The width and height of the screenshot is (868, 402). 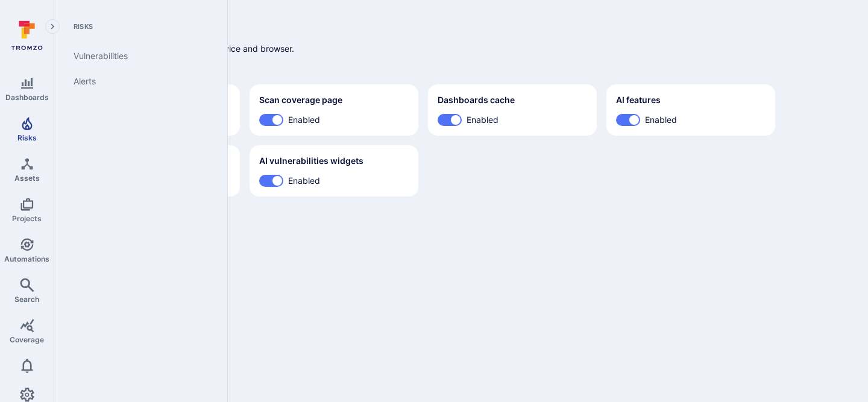 What do you see at coordinates (53, 26) in the screenshot?
I see `button: Expand navigation menu` at bounding box center [53, 26].